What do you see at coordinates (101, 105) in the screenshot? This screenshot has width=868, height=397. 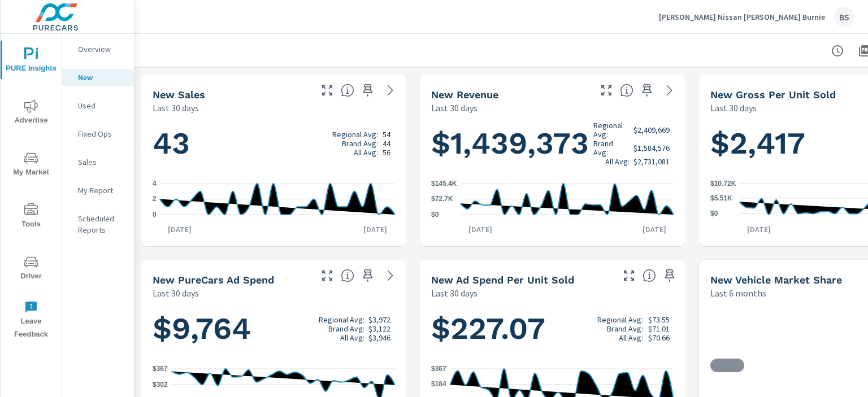 I see `p: Used` at bounding box center [101, 105].